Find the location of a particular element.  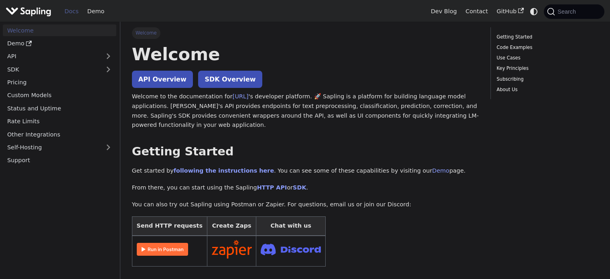

a: Support is located at coordinates (59, 160).